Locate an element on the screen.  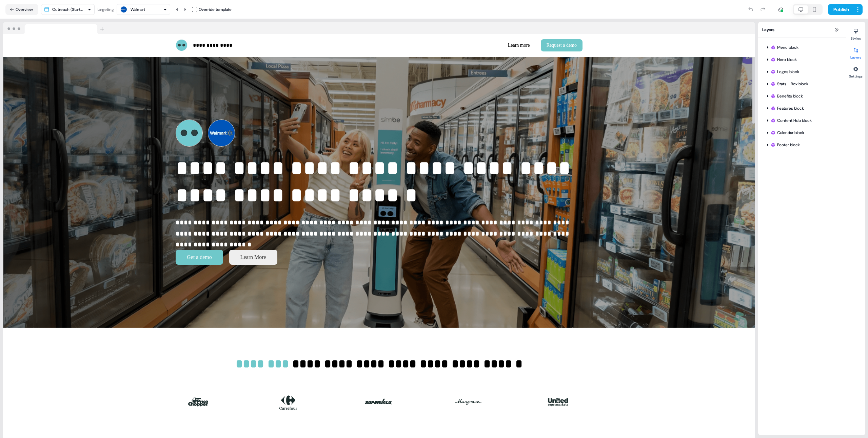
button: Walmart is located at coordinates (143, 10).